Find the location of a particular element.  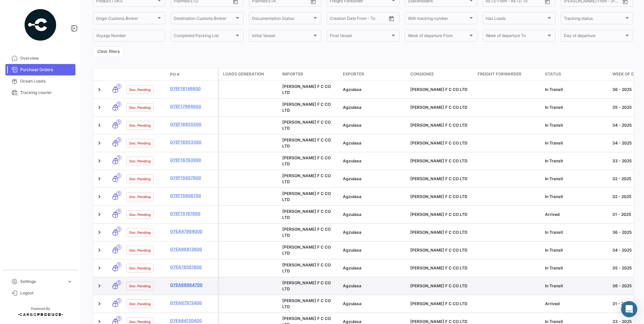

a: GYEF15906700 is located at coordinates (193, 196).